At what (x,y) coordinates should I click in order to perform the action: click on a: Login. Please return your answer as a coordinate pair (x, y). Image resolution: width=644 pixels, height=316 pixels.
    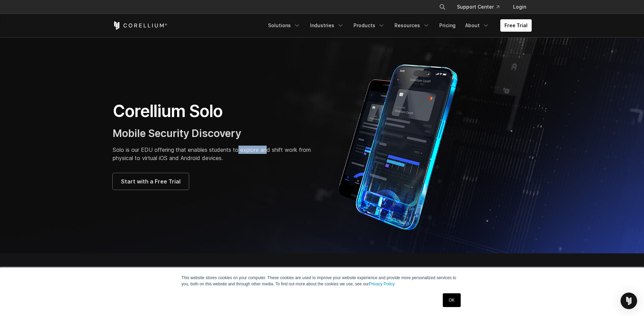
    Looking at the image, I should click on (519, 7).